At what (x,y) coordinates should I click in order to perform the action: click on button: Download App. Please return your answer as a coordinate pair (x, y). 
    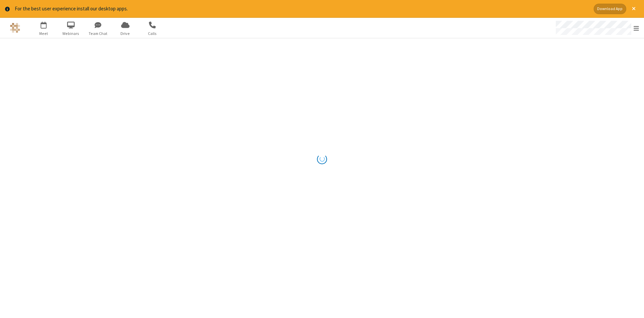
    Looking at the image, I should click on (610, 9).